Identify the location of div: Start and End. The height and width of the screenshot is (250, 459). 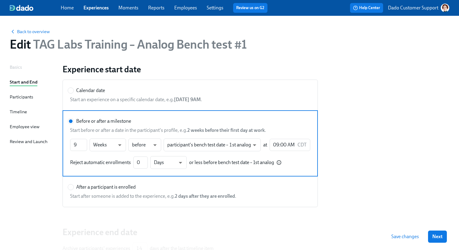
(23, 82).